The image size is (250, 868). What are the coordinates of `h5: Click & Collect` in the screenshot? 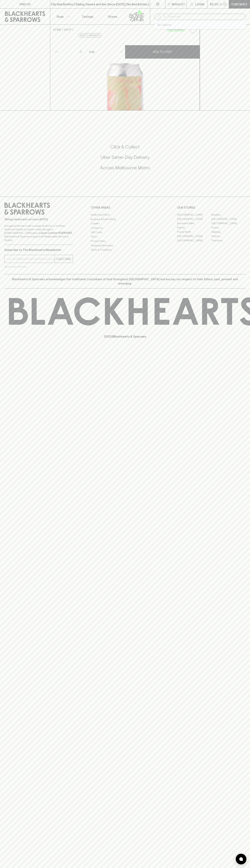 It's located at (125, 147).